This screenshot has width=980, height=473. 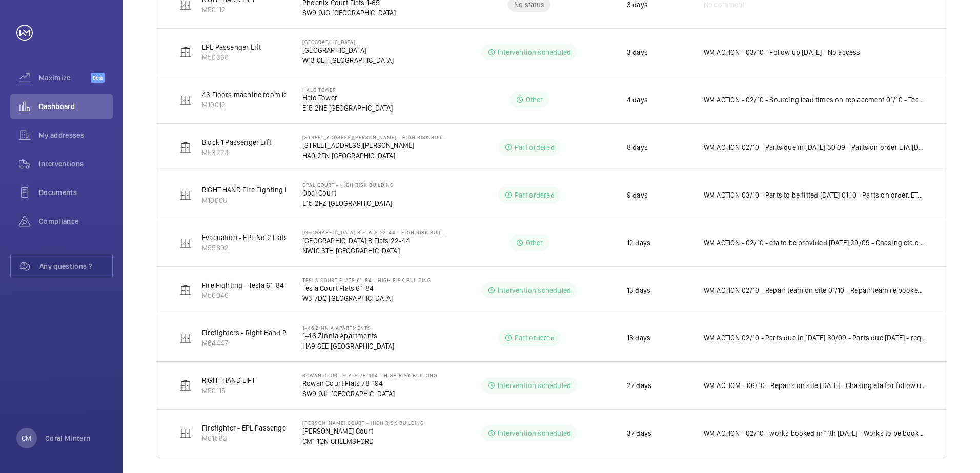 What do you see at coordinates (283, 105) in the screenshot?
I see `p: M10012` at bounding box center [283, 105].